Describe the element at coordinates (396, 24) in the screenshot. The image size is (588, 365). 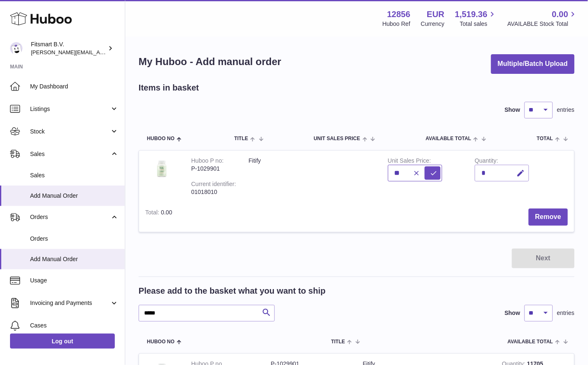
I see `div: Huboo Ref` at that location.